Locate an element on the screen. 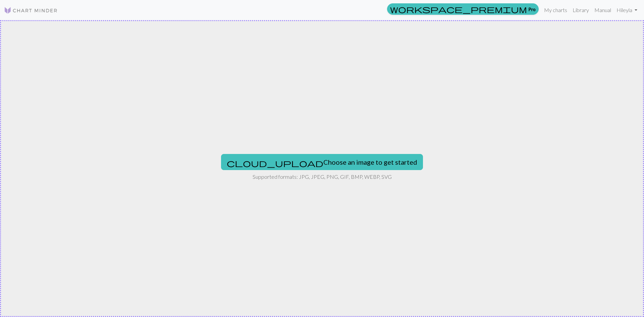  a: Hileyla is located at coordinates (627, 10).